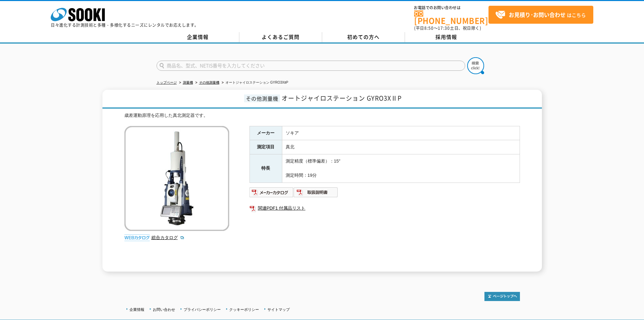 This screenshot has width=644, height=320. What do you see at coordinates (164, 309) in the screenshot?
I see `a: お問い合わせ` at bounding box center [164, 309].